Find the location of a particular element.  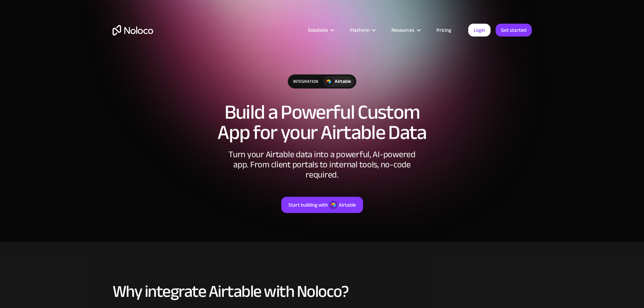

div: Turn your Airtable data into a powerful, AI-powered app. From client portals to internal tools, n... is located at coordinates (322, 165).